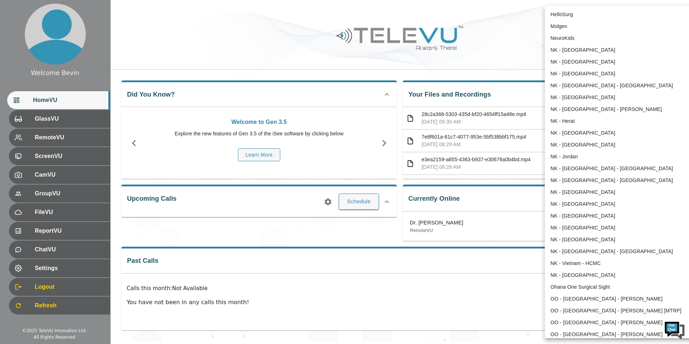 This screenshot has width=689, height=344. What do you see at coordinates (79, 42) in the screenshot?
I see `div: Chat with us now` at bounding box center [79, 42].